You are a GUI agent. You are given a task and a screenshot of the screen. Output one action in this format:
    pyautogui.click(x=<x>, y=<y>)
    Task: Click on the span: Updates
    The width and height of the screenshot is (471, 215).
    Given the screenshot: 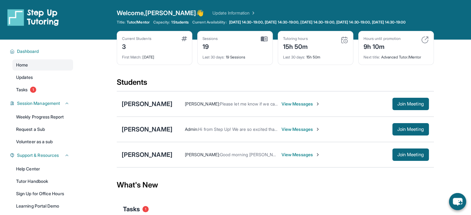 What is the action you would take?
    pyautogui.click(x=24, y=77)
    